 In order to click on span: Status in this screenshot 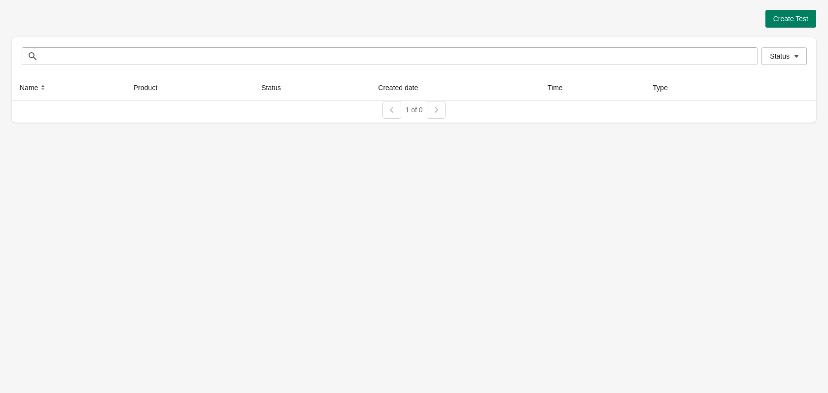, I will do `click(780, 56)`.